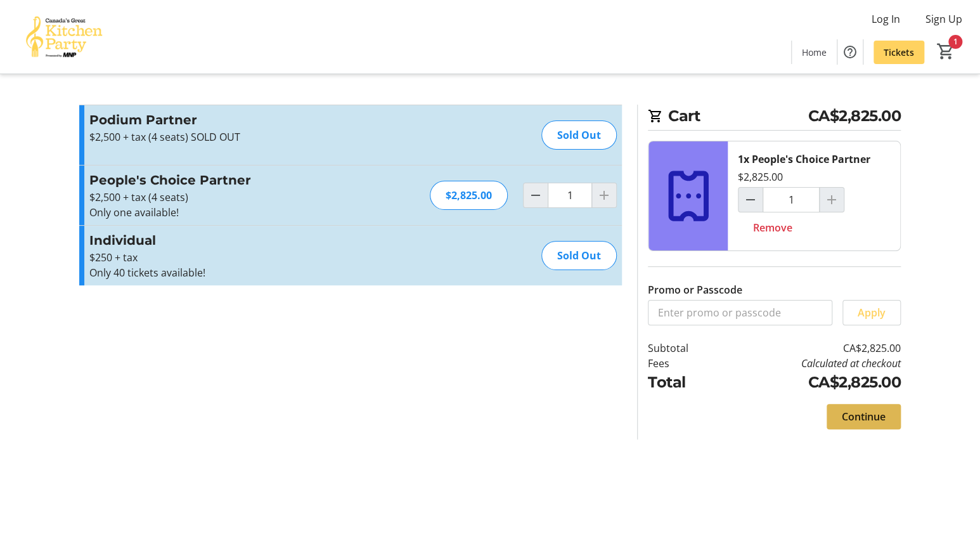 The width and height of the screenshot is (980, 539). Describe the element at coordinates (228, 273) in the screenshot. I see `p: Only 40 tickets available!` at that location.